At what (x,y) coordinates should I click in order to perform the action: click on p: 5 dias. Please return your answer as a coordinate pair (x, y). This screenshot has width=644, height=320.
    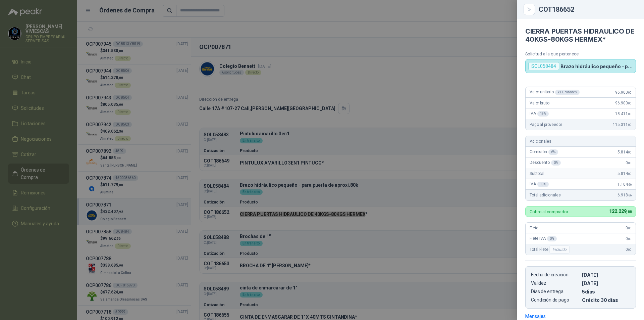
    Looking at the image, I should click on (606, 291).